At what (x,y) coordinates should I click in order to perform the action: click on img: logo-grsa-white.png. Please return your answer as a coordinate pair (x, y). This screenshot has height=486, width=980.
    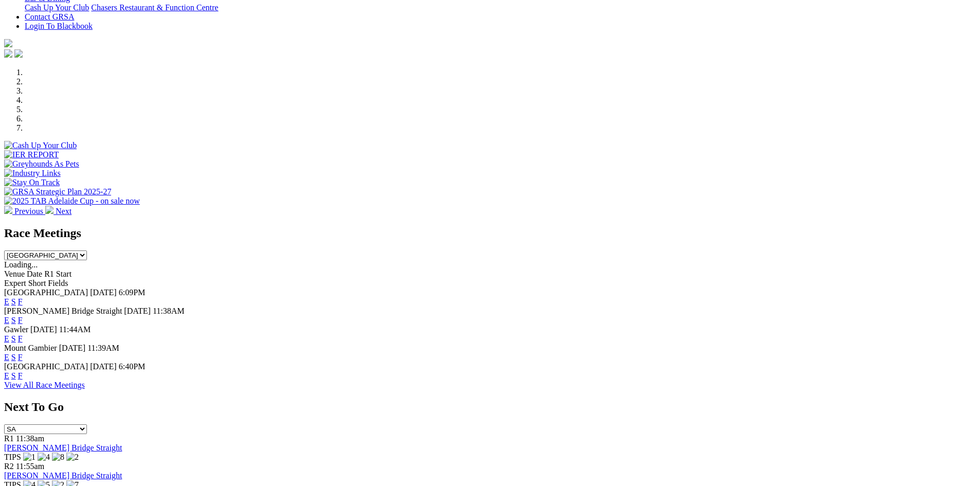
    Looking at the image, I should click on (8, 43).